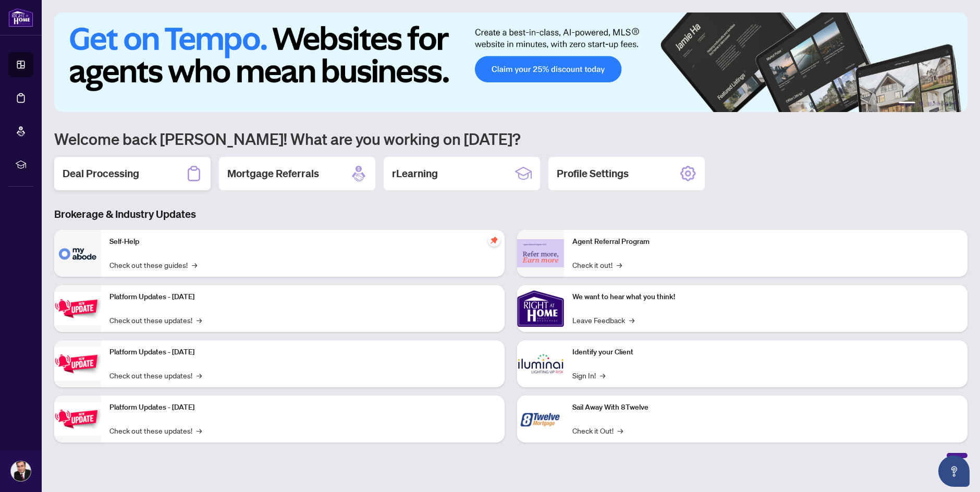  Describe the element at coordinates (955, 104) in the screenshot. I see `button: 6` at that location.